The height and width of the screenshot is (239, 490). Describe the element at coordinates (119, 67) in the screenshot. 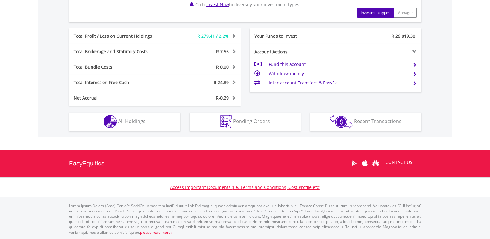

I see `div: Total Bundle Costs` at that location.